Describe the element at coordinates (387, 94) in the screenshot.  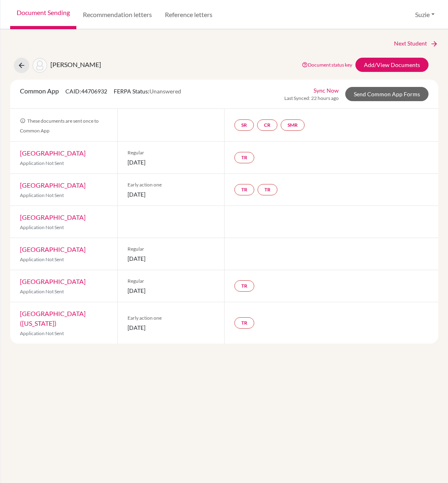
I see `a: Send Common App Forms` at that location.